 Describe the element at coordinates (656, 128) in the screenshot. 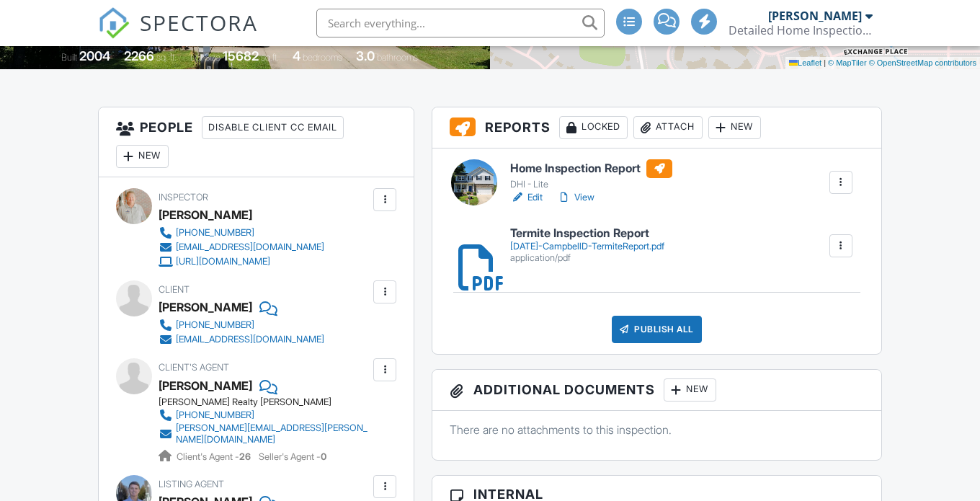

I see `h3: Reports` at that location.